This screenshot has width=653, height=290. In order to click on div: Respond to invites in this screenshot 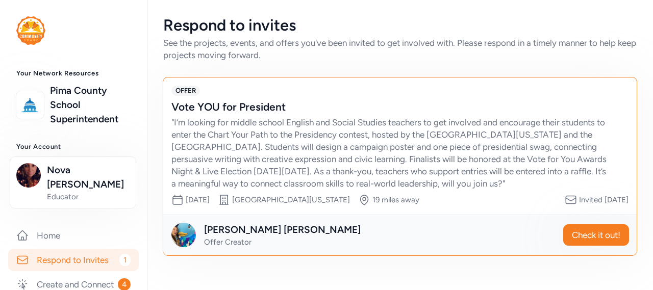, I will do `click(400, 26)`.